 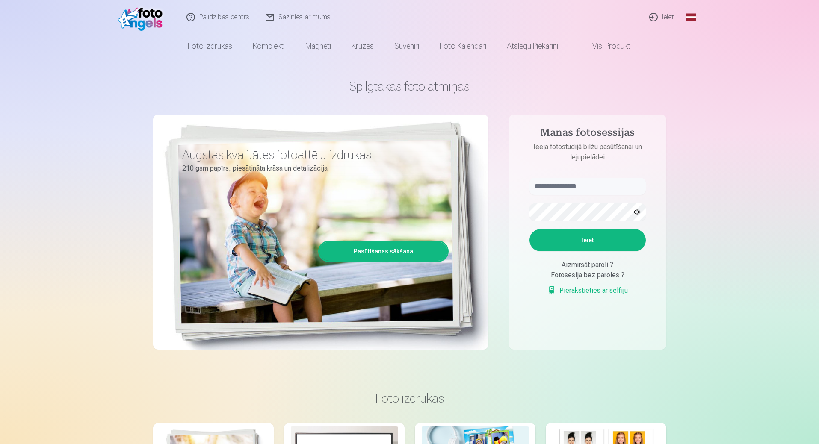 I want to click on a: Suvenīri, so click(x=406, y=46).